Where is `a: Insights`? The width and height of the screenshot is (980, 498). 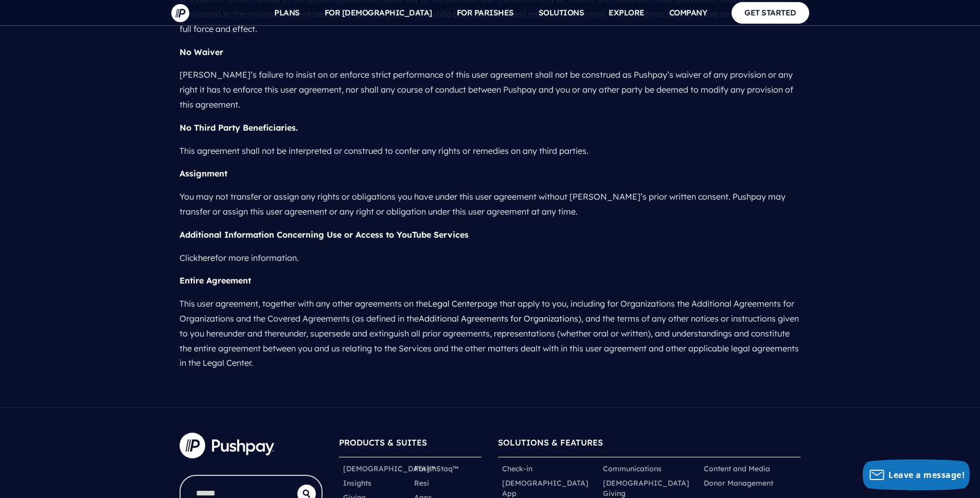
a: Insights is located at coordinates (357, 483).